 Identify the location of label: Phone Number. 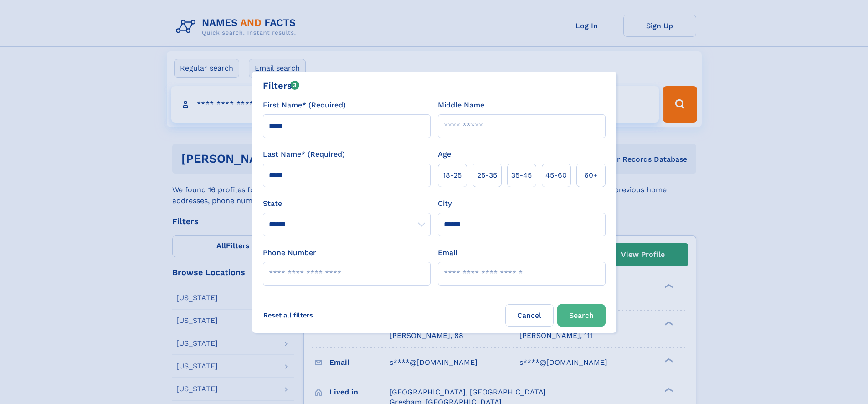
(289, 253).